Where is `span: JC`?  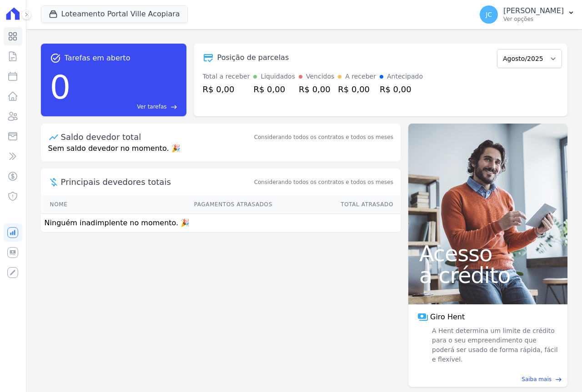
span: JC is located at coordinates (489, 14).